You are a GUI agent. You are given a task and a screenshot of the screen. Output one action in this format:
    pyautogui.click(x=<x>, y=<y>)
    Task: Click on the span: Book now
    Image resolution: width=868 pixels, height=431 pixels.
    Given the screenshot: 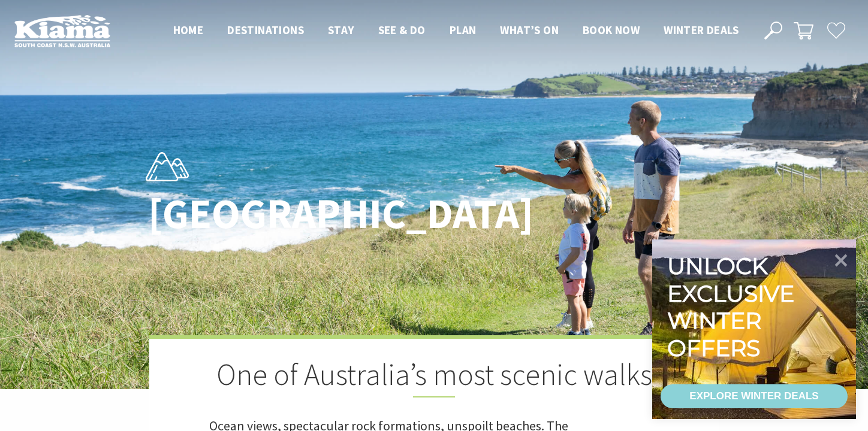 What is the action you would take?
    pyautogui.click(x=611, y=30)
    